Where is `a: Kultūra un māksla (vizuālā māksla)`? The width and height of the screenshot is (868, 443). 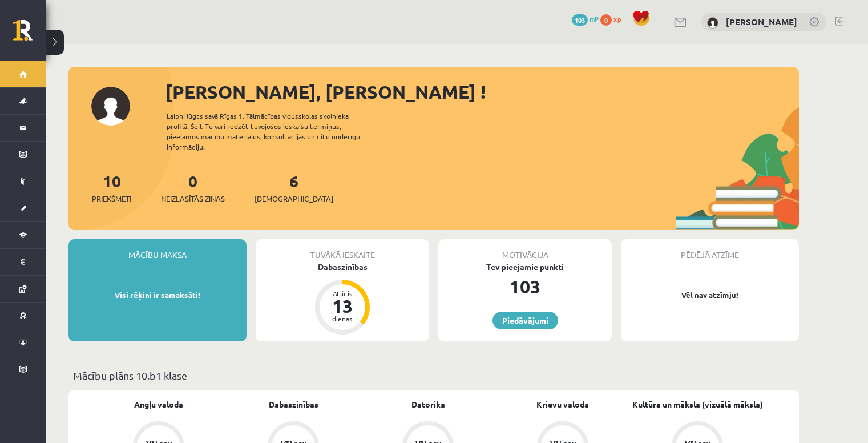 a: Kultūra un māksla (vizuālā māksla) is located at coordinates (698, 404).